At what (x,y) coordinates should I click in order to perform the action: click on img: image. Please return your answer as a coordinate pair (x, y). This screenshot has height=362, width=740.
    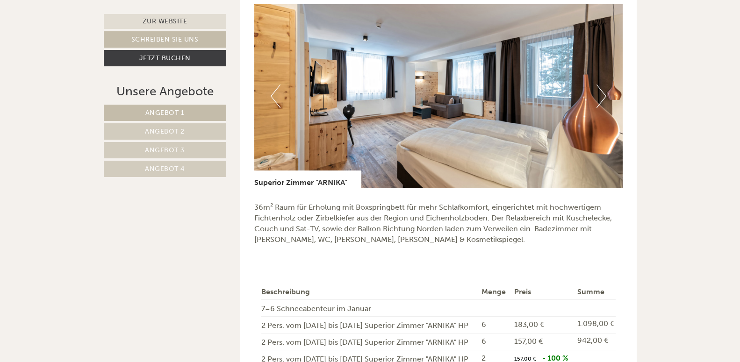
    Looking at the image, I should click on (438, 96).